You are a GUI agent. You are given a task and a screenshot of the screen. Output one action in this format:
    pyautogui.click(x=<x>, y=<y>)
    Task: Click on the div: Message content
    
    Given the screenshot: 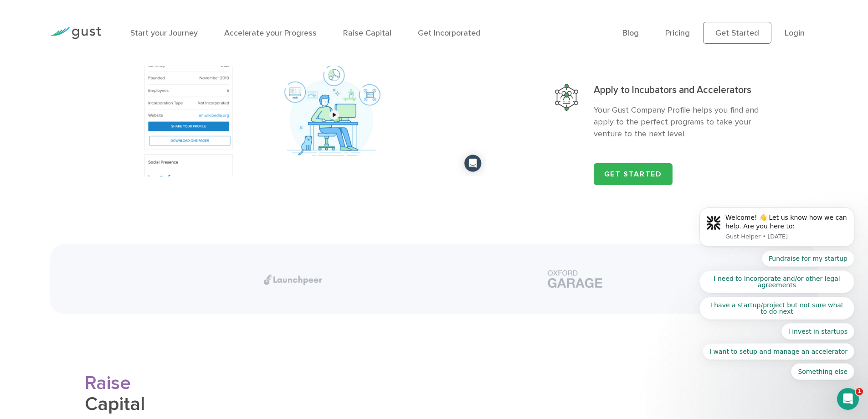 What is the action you would take?
    pyautogui.click(x=101, y=157)
    